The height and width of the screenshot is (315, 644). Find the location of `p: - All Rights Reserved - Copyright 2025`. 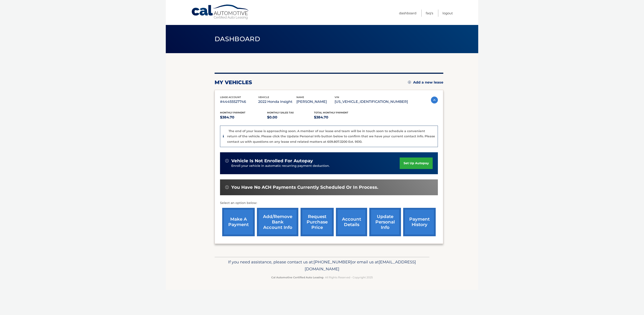

p: - All Rights Reserved - Copyright 2025 is located at coordinates (322, 278).